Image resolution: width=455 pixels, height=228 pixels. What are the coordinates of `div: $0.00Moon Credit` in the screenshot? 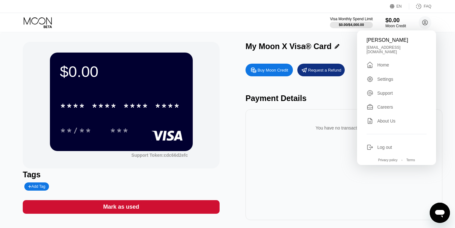 It's located at (396, 22).